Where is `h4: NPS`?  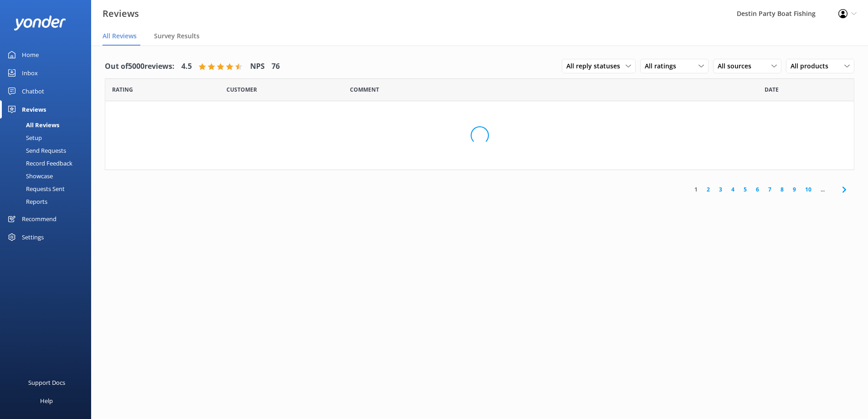 h4: NPS is located at coordinates (257, 67).